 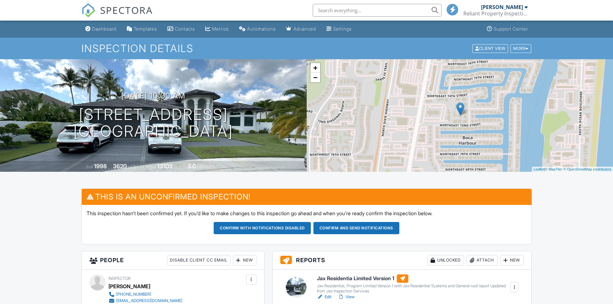 I want to click on div: Settings, so click(x=342, y=29).